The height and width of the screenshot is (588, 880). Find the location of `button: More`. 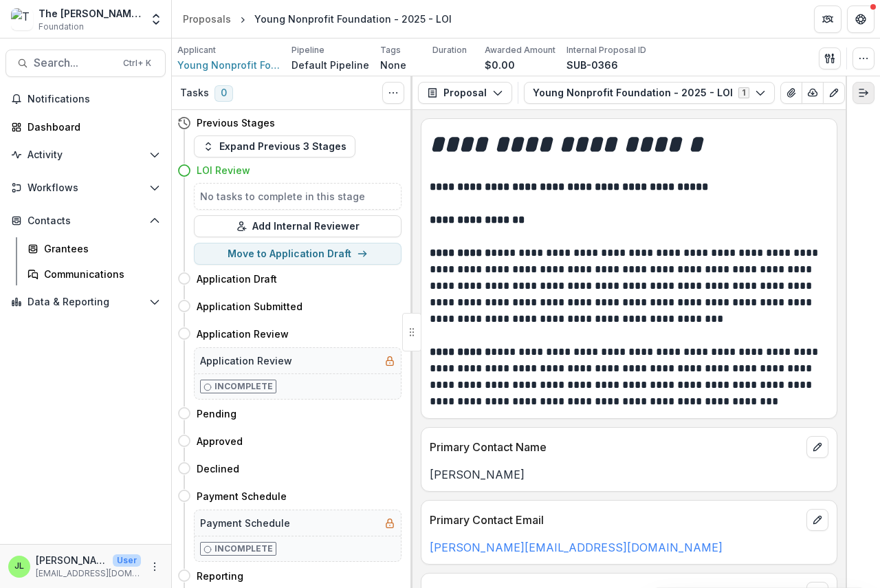

button: More is located at coordinates (155, 566).